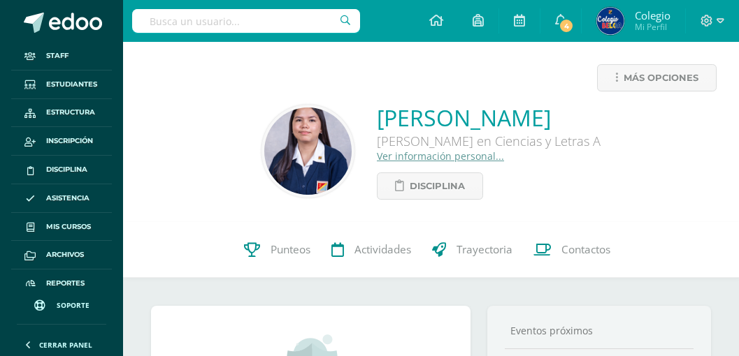 The image size is (739, 356). Describe the element at coordinates (610, 21) in the screenshot. I see `img: c600e396c05fc968532ff46e374ede2f.png` at that location.